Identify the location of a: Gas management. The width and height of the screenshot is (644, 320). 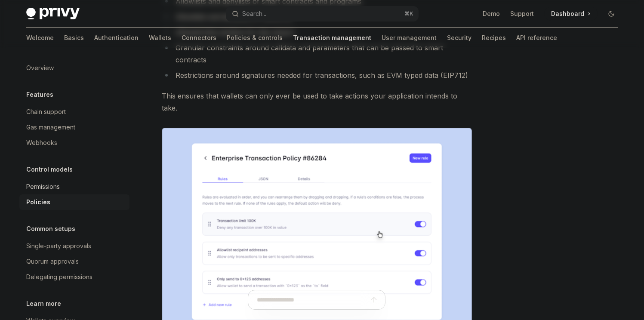
(74, 128).